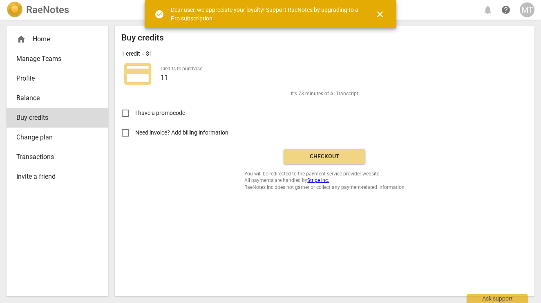 The image size is (541, 303). Describe the element at coordinates (325, 157) in the screenshot. I see `span: Checkout` at that location.